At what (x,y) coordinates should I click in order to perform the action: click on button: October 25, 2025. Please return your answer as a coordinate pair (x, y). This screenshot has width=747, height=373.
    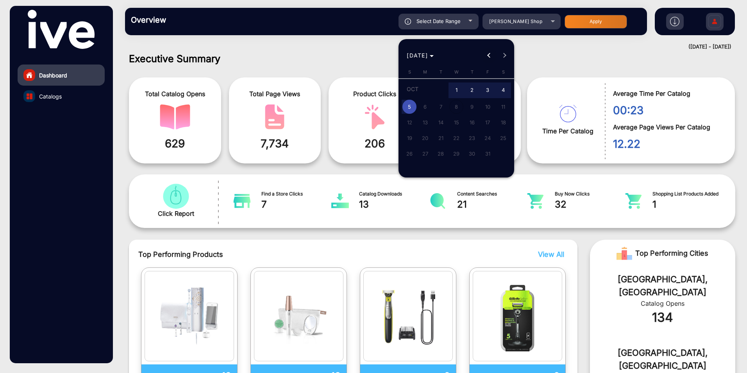
    Looking at the image, I should click on (503, 138).